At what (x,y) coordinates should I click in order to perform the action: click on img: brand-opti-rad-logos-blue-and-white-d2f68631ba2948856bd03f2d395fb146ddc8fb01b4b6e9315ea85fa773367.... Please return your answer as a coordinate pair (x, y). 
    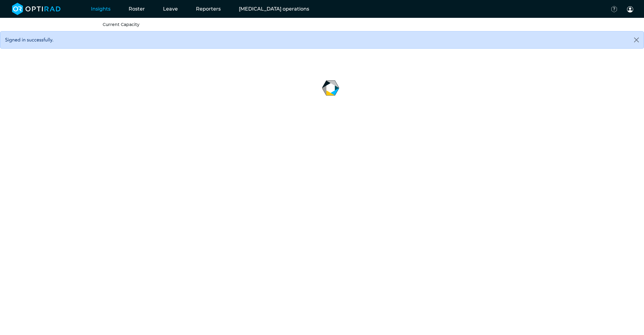
    Looking at the image, I should click on (36, 9).